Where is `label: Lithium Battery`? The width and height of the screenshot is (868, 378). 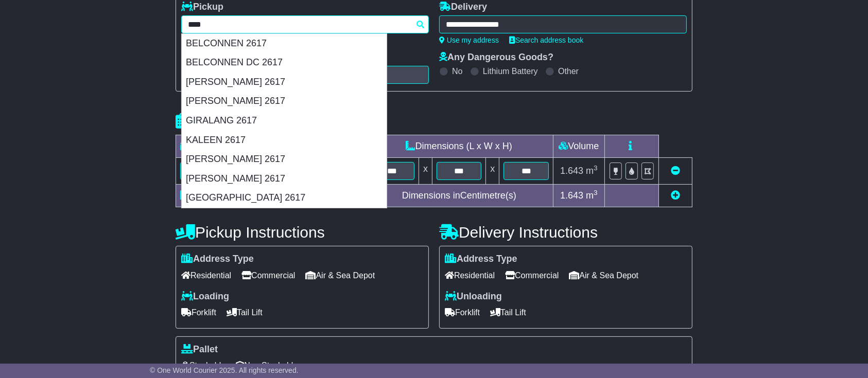 label: Lithium Battery is located at coordinates (510, 71).